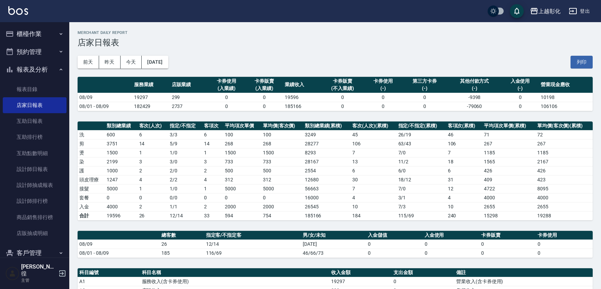  I want to click on td: 6, so click(373, 171).